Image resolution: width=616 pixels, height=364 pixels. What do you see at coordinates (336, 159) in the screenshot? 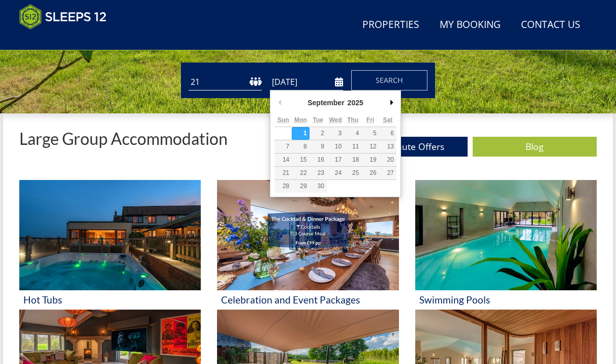
I see `button: 17` at bounding box center [336, 159].